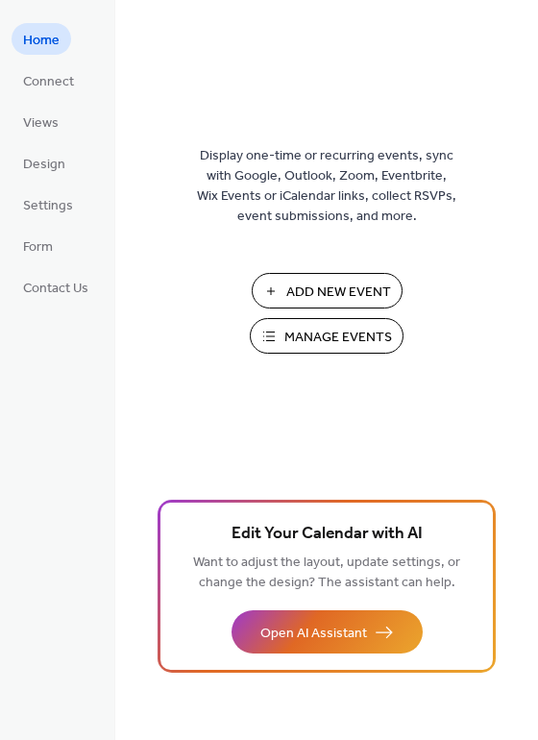  Describe the element at coordinates (327, 290) in the screenshot. I see `button: Add New Event` at that location.